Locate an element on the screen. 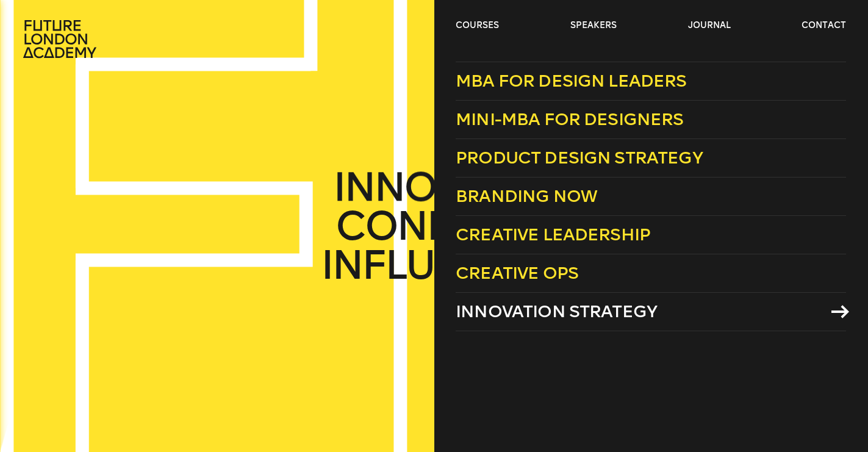  a: Innovation Strategy is located at coordinates (651, 312).